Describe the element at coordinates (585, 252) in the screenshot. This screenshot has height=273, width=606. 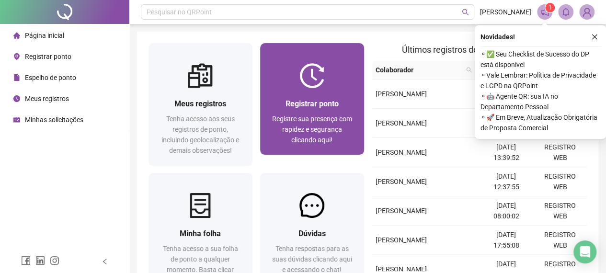
I see `div: Open Intercom Messenger` at that location.